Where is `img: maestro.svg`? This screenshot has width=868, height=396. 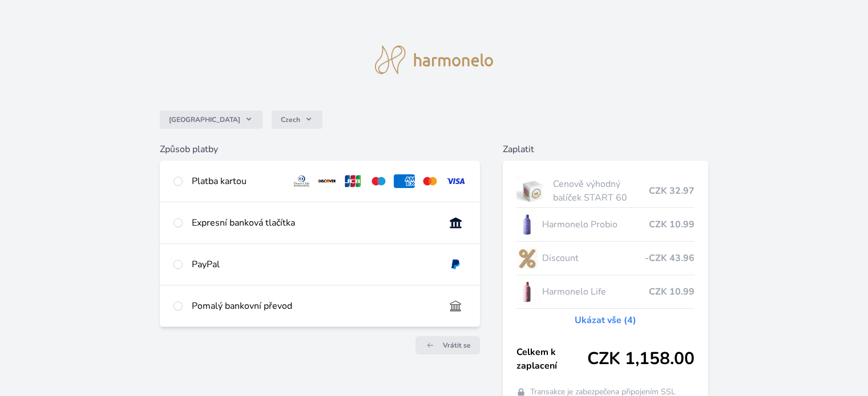
img: maestro.svg is located at coordinates (379, 181).